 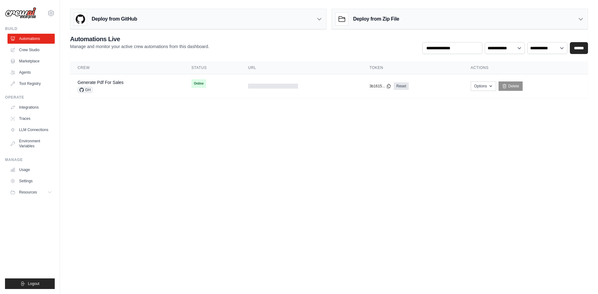 I want to click on a: Tool Registry, so click(x=31, y=84).